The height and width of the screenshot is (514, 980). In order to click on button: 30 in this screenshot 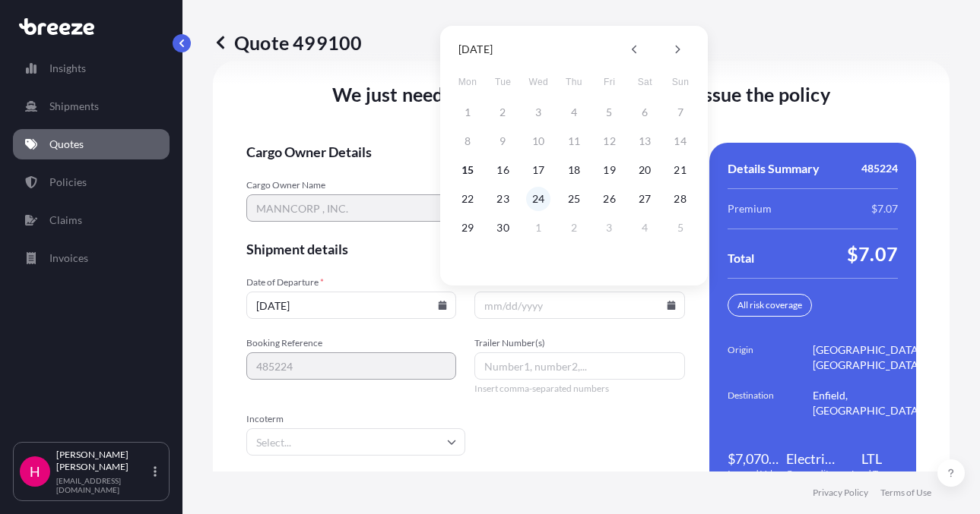, I will do `click(503, 228)`.